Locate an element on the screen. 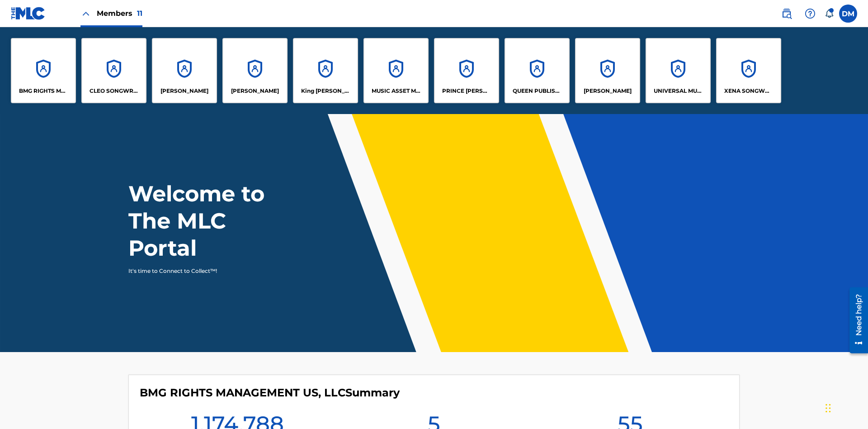  p: King McTesterson is located at coordinates (326, 91).